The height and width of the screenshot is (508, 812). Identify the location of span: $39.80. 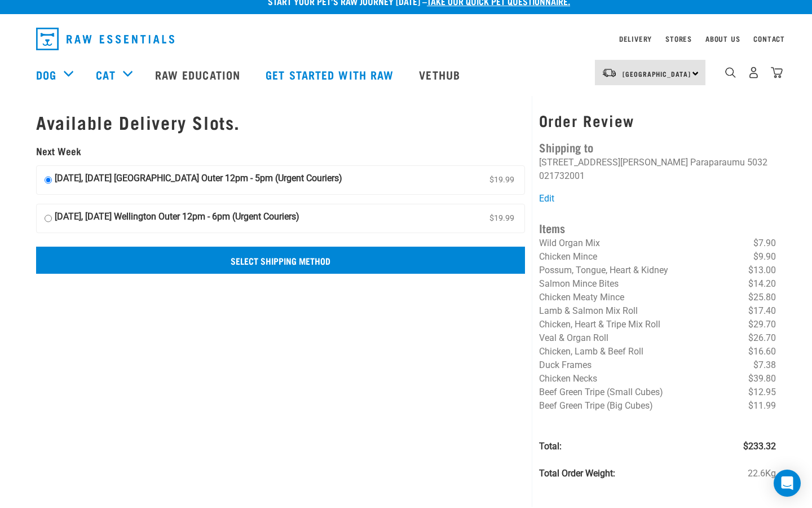
(762, 379).